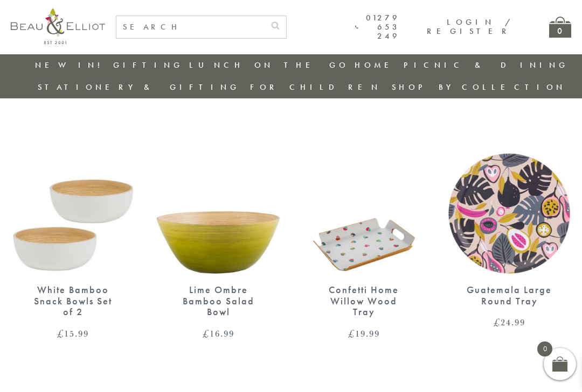 Image resolution: width=582 pixels, height=392 pixels. Describe the element at coordinates (190, 27) in the screenshot. I see `input: SEARCH` at that location.